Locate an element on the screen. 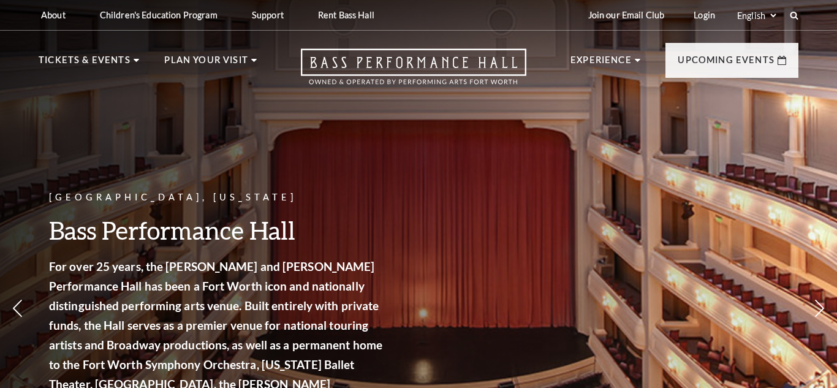 This screenshot has width=837, height=388. p: Children's Education Program is located at coordinates (159, 15).